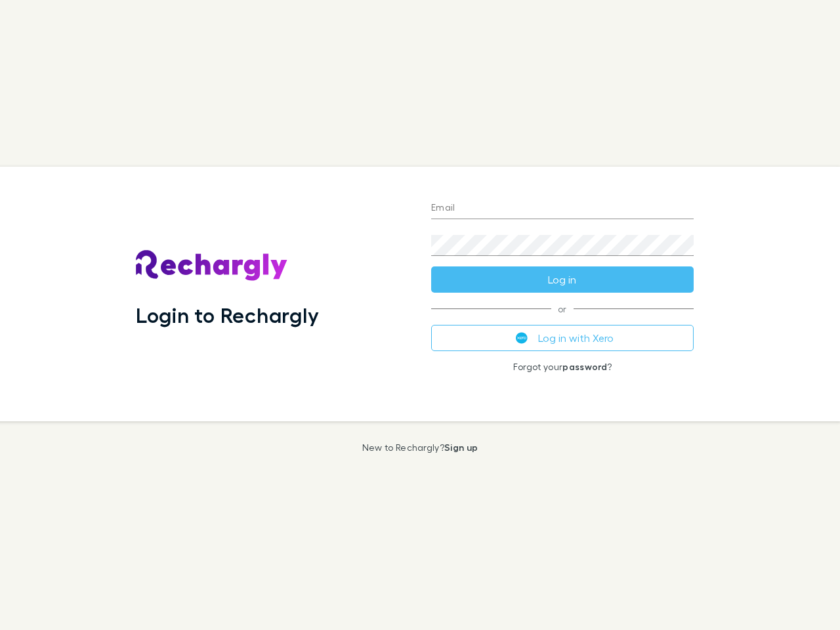 The image size is (840, 630). Describe the element at coordinates (562, 338) in the screenshot. I see `button: Log in with Xero` at that location.